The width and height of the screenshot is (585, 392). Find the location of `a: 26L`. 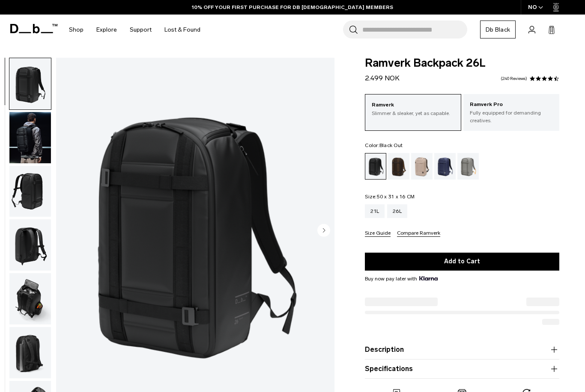

a: 26L is located at coordinates (397, 211).